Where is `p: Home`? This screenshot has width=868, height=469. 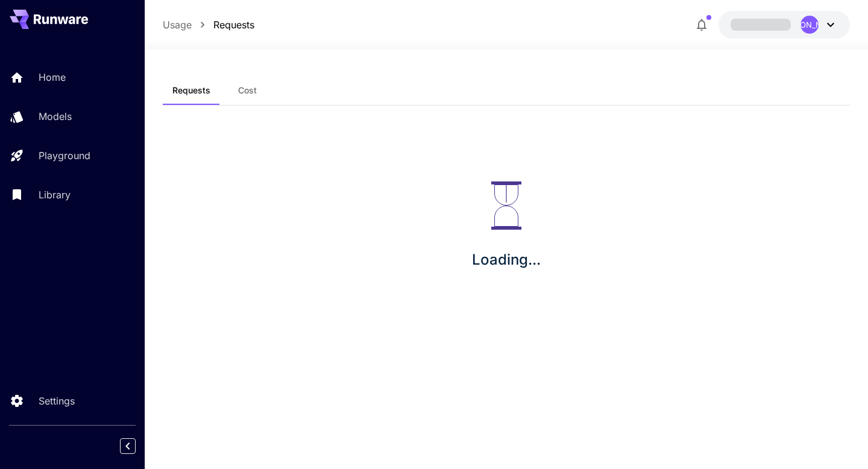
p: Home is located at coordinates (52, 77).